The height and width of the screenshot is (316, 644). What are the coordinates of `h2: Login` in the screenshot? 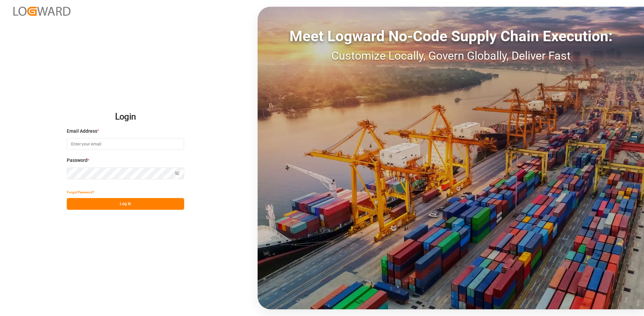 It's located at (126, 117).